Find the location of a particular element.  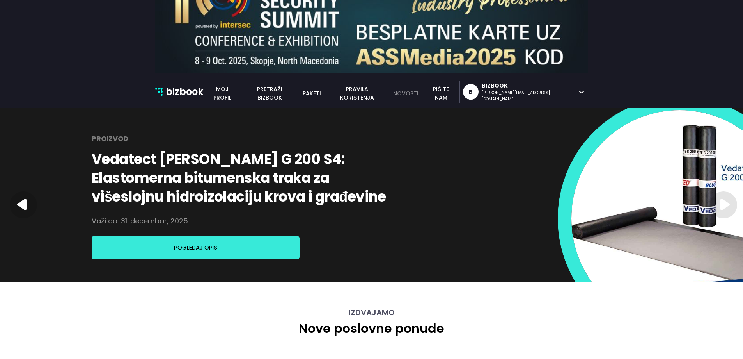

div: B is located at coordinates (471, 92).